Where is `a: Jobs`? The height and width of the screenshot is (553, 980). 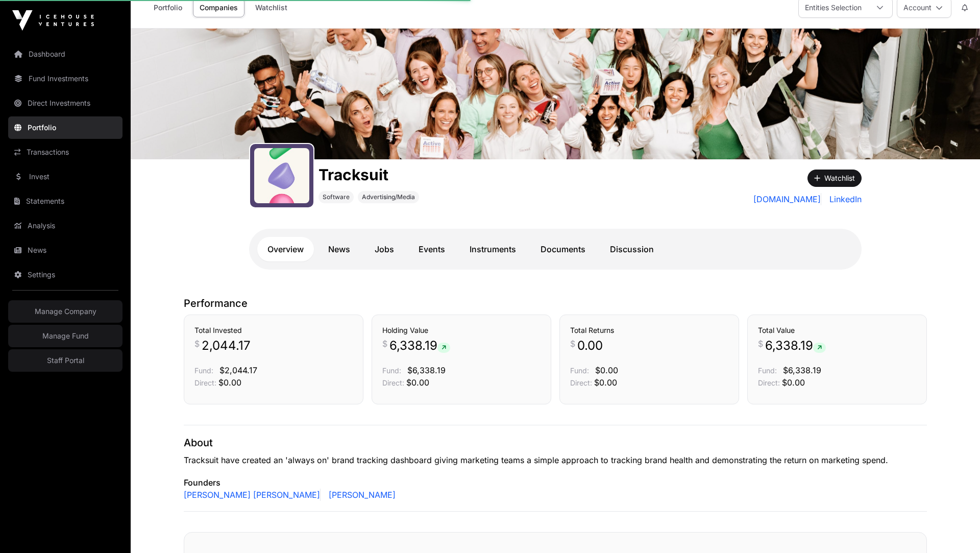 a: Jobs is located at coordinates (384, 249).